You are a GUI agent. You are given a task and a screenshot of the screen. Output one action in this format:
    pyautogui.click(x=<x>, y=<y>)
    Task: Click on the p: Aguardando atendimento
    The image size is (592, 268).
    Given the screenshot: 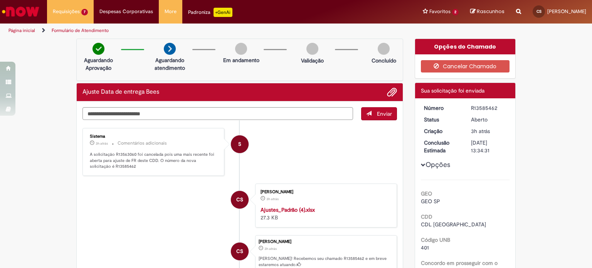 What is the action you would take?
    pyautogui.click(x=170, y=64)
    